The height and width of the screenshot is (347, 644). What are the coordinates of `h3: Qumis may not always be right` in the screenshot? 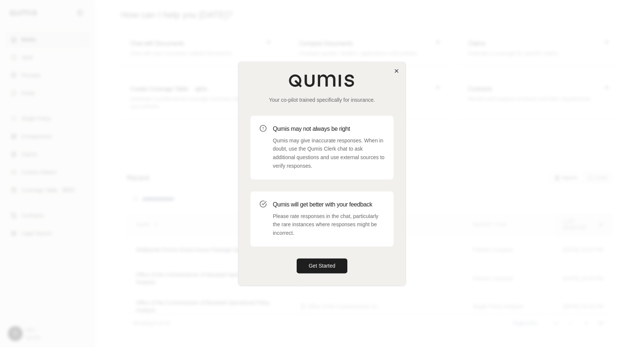 It's located at (329, 129).